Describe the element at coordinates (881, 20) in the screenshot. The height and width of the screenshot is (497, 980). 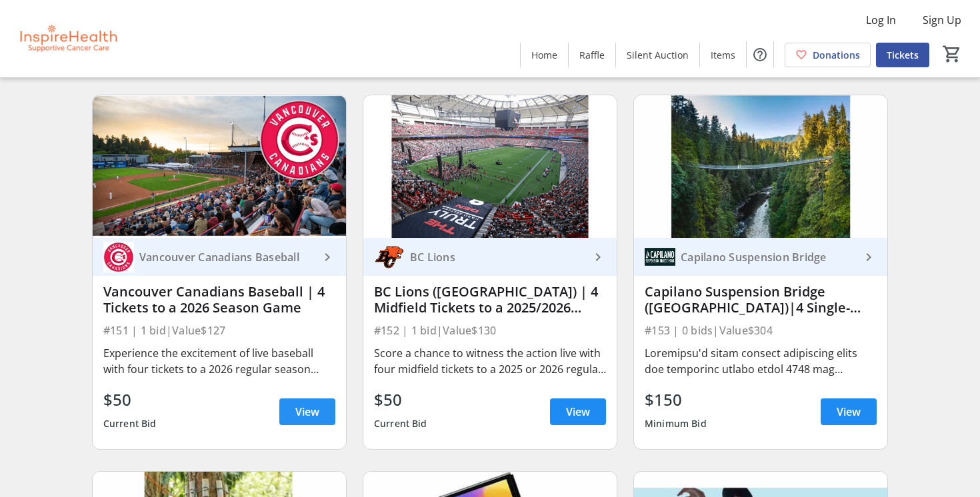
I see `span: Log In` at that location.